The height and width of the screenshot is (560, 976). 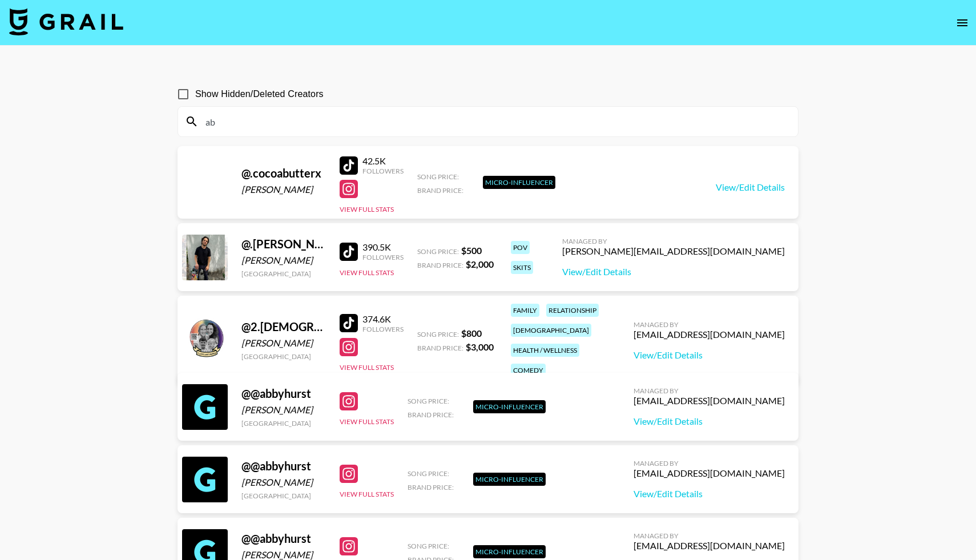 I want to click on div: relationship, so click(x=573, y=310).